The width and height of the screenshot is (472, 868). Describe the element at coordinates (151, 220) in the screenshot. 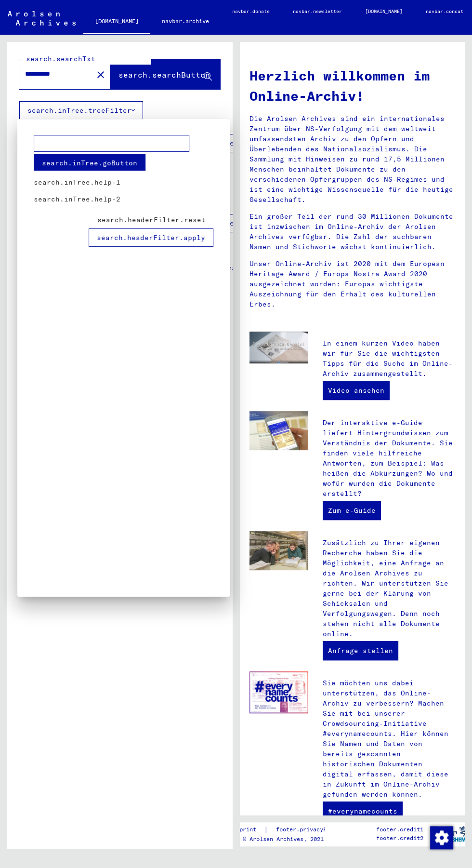

I see `span: search.headerFilter.reset` at that location.